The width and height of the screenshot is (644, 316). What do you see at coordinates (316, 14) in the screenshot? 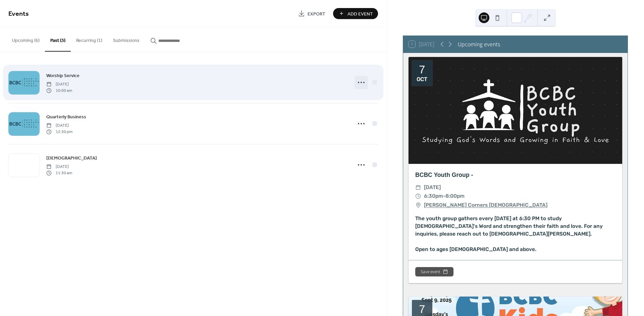
I see `span: Export` at bounding box center [316, 14].